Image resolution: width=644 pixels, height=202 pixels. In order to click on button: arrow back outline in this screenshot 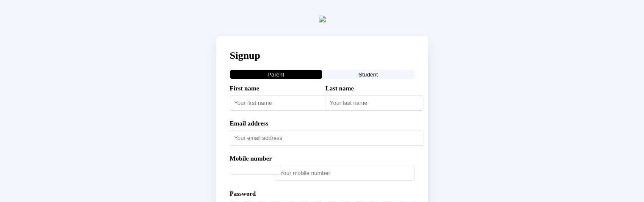, I will do `click(221, 20)`.